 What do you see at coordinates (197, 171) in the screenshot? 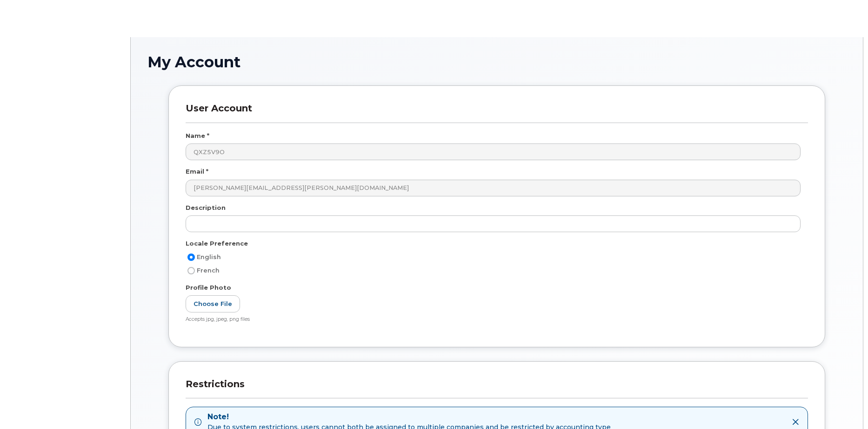
I see `label: Email *` at bounding box center [197, 171].